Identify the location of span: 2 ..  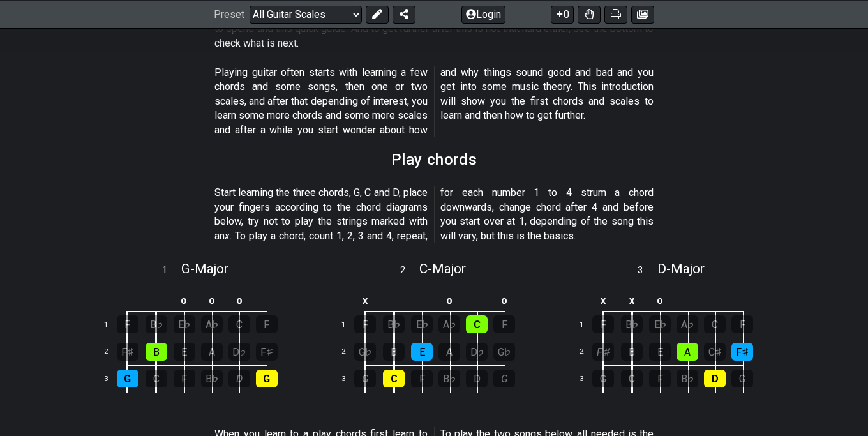
(410, 271).